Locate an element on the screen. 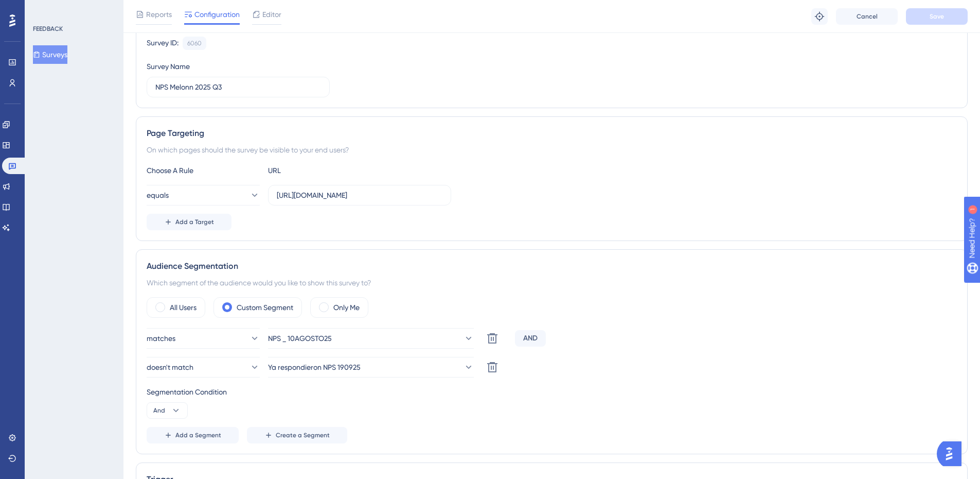  div: FEEDBACK is located at coordinates (48, 29).